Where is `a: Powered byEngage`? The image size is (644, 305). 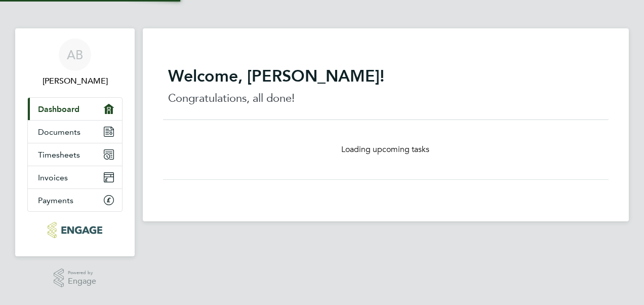
a: Powered byEngage is located at coordinates (75, 278).